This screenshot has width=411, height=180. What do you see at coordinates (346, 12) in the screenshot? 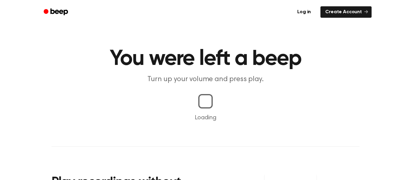
I see `a: Create Account` at bounding box center [346, 12].